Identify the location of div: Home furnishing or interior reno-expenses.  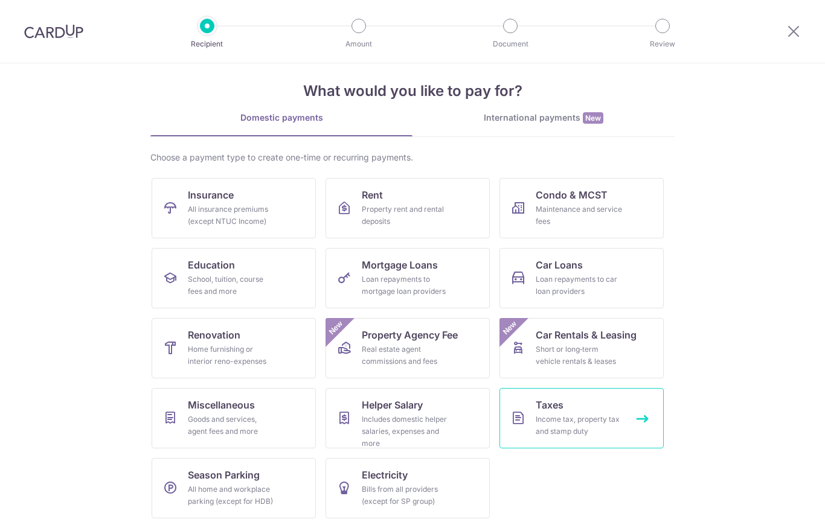
(231, 356).